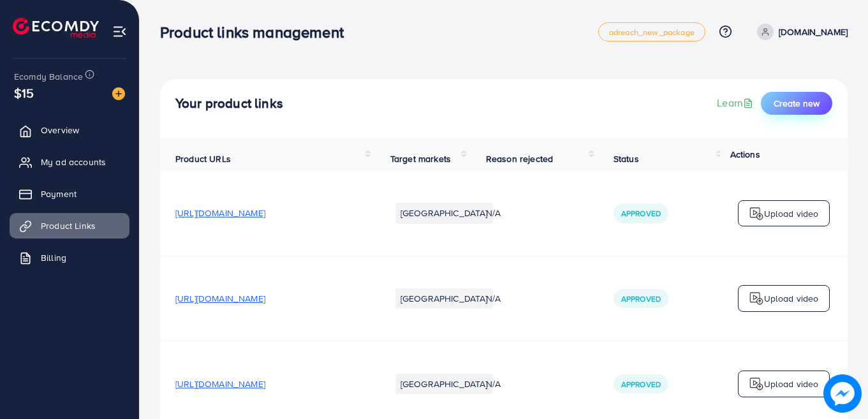  What do you see at coordinates (651, 32) in the screenshot?
I see `a: adreach_new_package` at bounding box center [651, 32].